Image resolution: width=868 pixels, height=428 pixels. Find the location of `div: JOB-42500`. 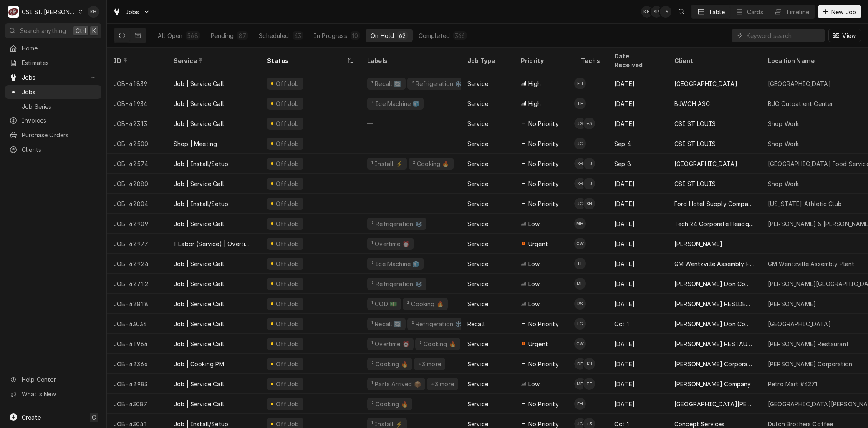

div: JOB-42500 is located at coordinates (137, 143).